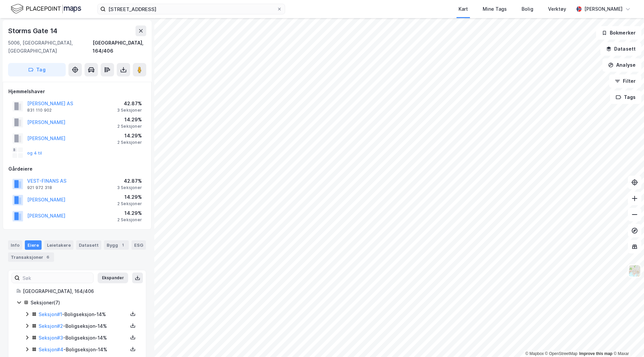 This screenshot has height=357, width=644. What do you see at coordinates (51, 326) in the screenshot?
I see `a: Seksjon#2` at bounding box center [51, 326].